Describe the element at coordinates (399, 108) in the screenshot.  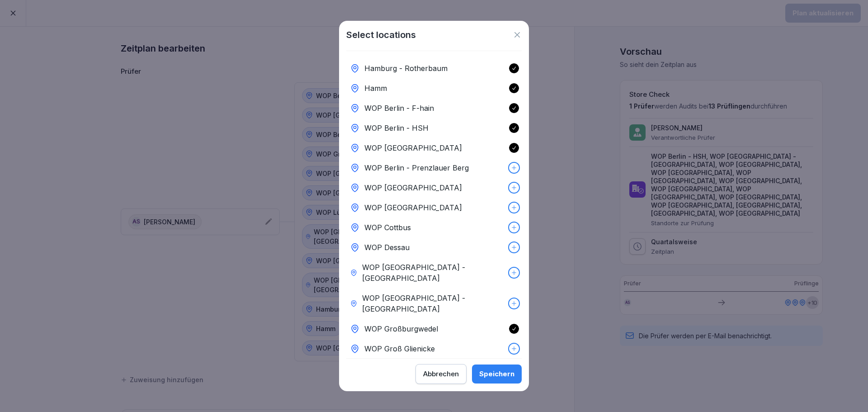
I see `p: WOP Berlin - F-hain` at that location.